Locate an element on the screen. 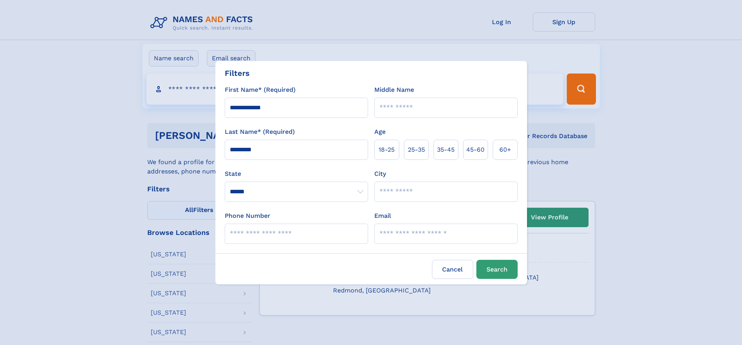  span: 18‑25 is located at coordinates (386, 150).